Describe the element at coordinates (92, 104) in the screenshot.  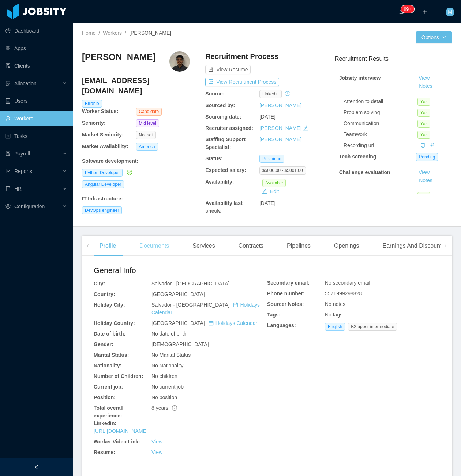
I see `span: Billable` at that location.